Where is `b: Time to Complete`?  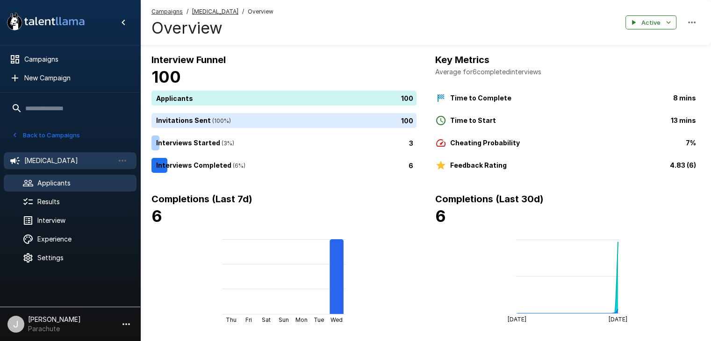 b: Time to Complete is located at coordinates (481, 98).